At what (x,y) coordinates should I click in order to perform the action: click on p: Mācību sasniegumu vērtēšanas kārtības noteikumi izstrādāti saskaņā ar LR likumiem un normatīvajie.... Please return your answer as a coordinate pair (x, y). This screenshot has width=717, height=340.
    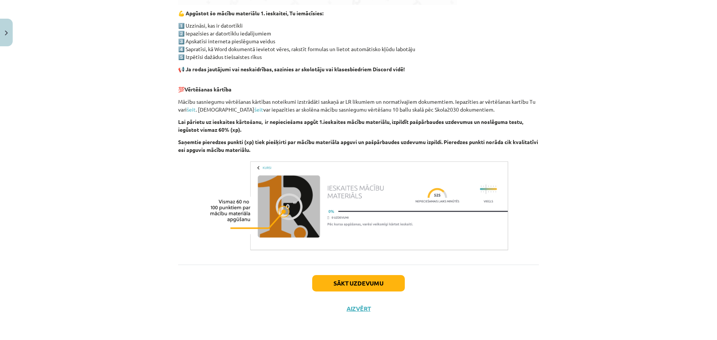
    Looking at the image, I should click on (359, 106).